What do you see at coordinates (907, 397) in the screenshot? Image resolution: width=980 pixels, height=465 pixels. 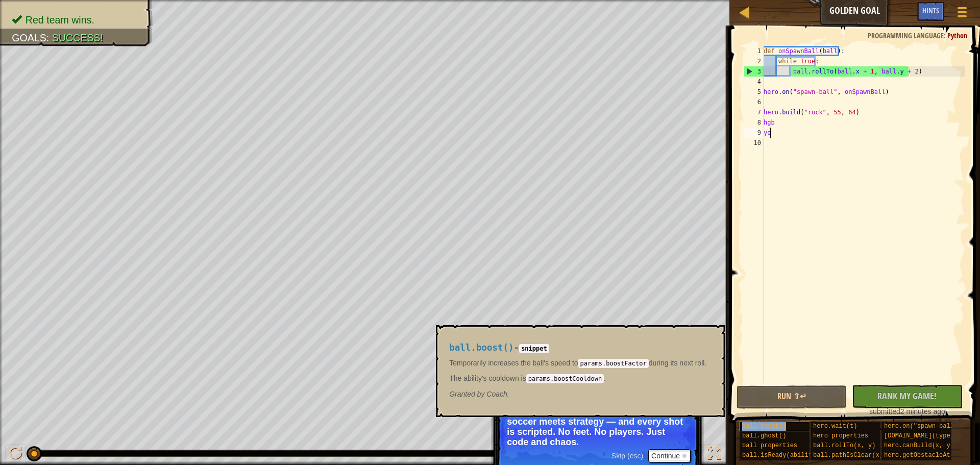 I see `button: Rank My Game!` at bounding box center [907, 397].